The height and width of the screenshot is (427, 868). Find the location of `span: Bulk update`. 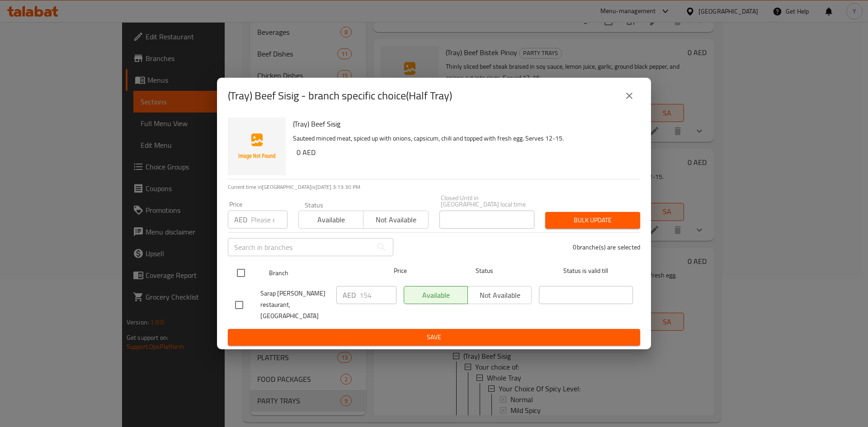

span: Bulk update is located at coordinates (593, 220).